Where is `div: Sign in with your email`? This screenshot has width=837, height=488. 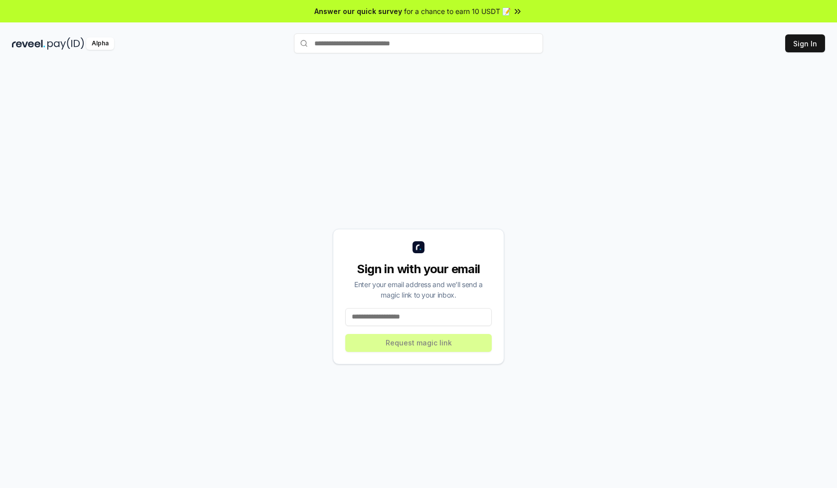 div: Sign in with your email is located at coordinates (419, 269).